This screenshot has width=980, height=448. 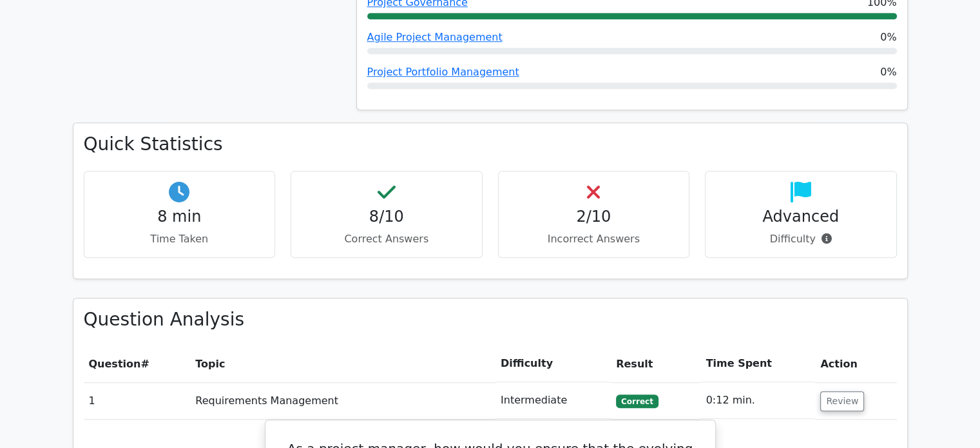 I want to click on td: Intermediate, so click(x=552, y=400).